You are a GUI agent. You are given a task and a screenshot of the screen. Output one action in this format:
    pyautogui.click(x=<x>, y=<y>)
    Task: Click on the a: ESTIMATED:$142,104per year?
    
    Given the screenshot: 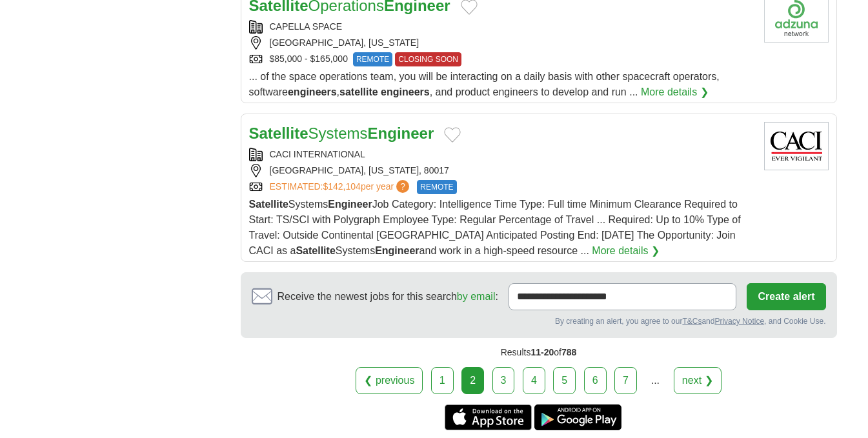 What is the action you would take?
    pyautogui.click(x=340, y=187)
    